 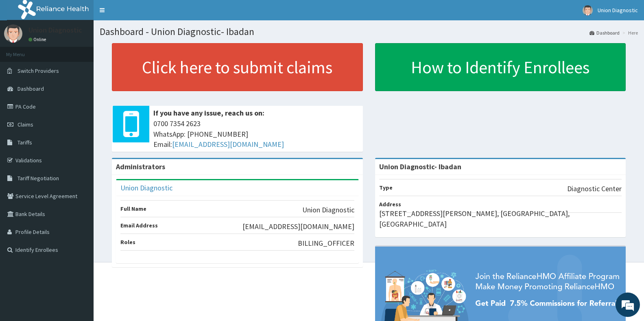 I want to click on h1: Dashboard - Union Diagnostic- Ibadan, so click(x=368, y=32).